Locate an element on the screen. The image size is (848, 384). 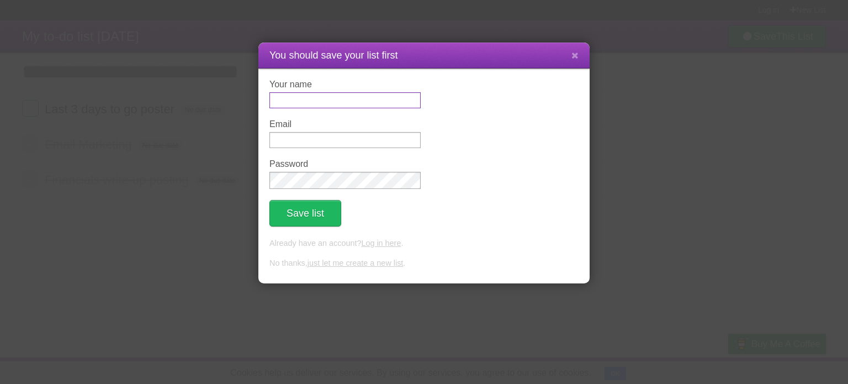
label: Password is located at coordinates (345, 164).